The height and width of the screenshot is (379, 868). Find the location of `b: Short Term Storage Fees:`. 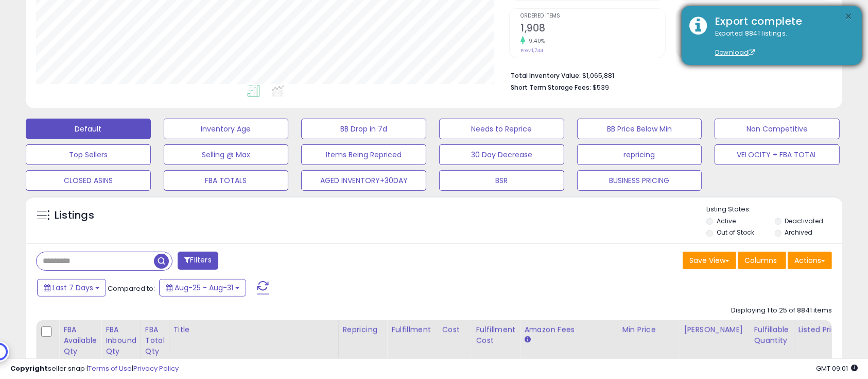

b: Short Term Storage Fees: is located at coordinates (551, 87).